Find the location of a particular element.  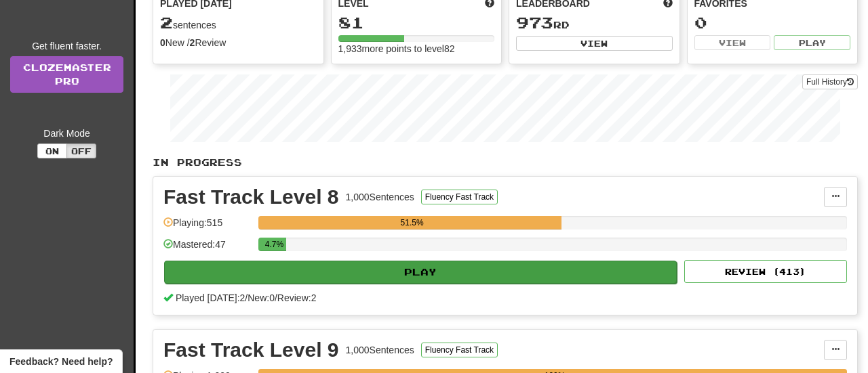

div: Get fluent faster. is located at coordinates (67, 46).